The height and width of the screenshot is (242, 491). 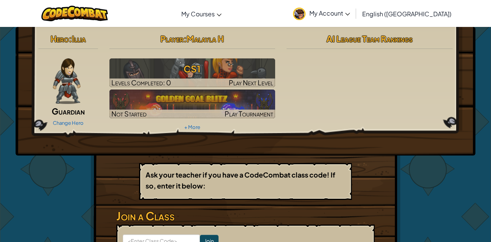 What do you see at coordinates (60, 39) in the screenshot?
I see `span: Hero` at bounding box center [60, 39].